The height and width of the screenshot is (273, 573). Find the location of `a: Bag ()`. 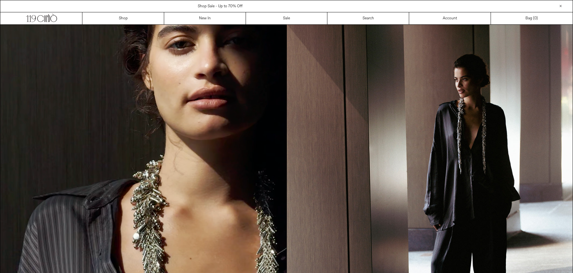

a: Bag () is located at coordinates (532, 18).